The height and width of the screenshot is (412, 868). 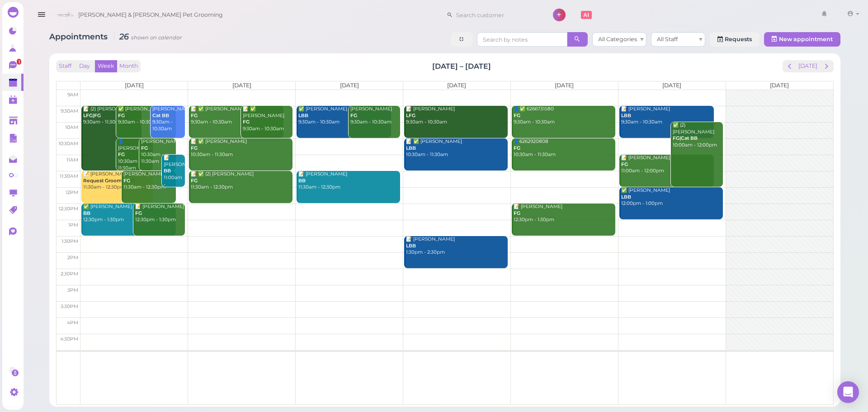 I want to click on input: Search by notes, so click(x=522, y=39).